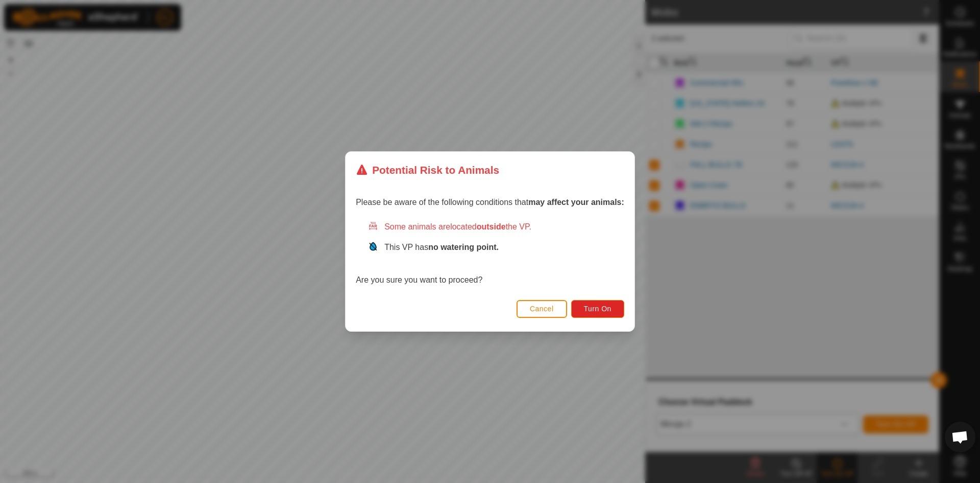 This screenshot has width=980, height=483. Describe the element at coordinates (441, 247) in the screenshot. I see `span: This VP has` at that location.